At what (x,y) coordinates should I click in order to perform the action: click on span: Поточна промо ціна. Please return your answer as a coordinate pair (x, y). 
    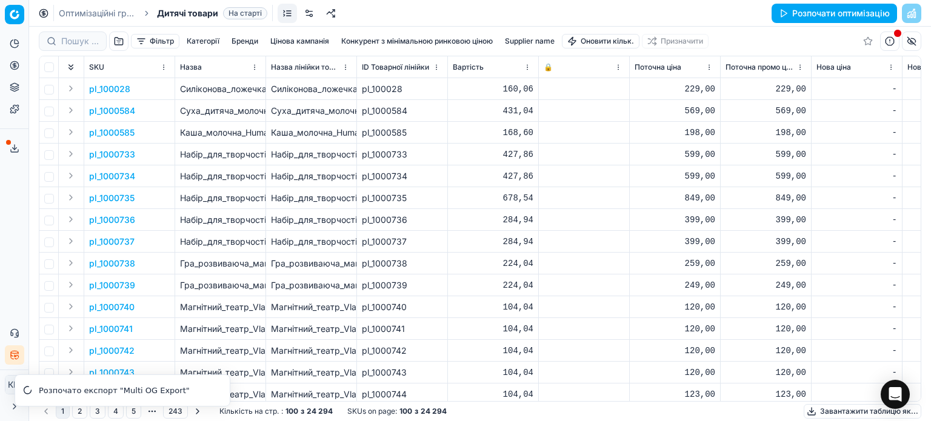
    Looking at the image, I should click on (759, 67).